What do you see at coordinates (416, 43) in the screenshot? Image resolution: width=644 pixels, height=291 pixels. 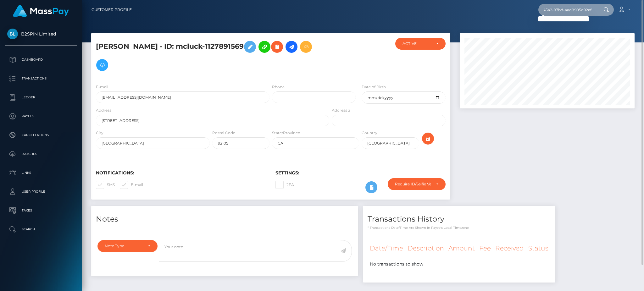 I see `div: ACTIVE` at bounding box center [416, 43].